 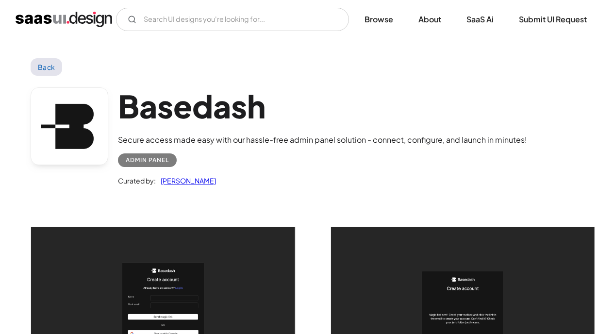 I want to click on h1: Basedash, so click(x=322, y=106).